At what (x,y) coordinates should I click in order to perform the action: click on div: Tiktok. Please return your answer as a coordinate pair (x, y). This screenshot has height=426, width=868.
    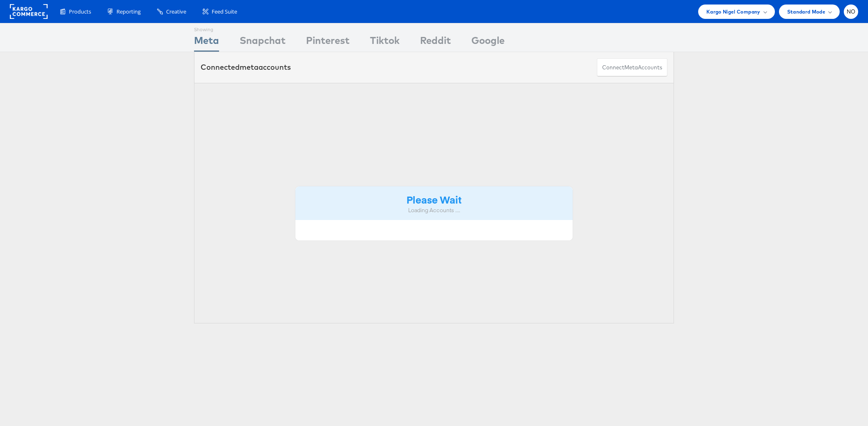
    Looking at the image, I should click on (385, 42).